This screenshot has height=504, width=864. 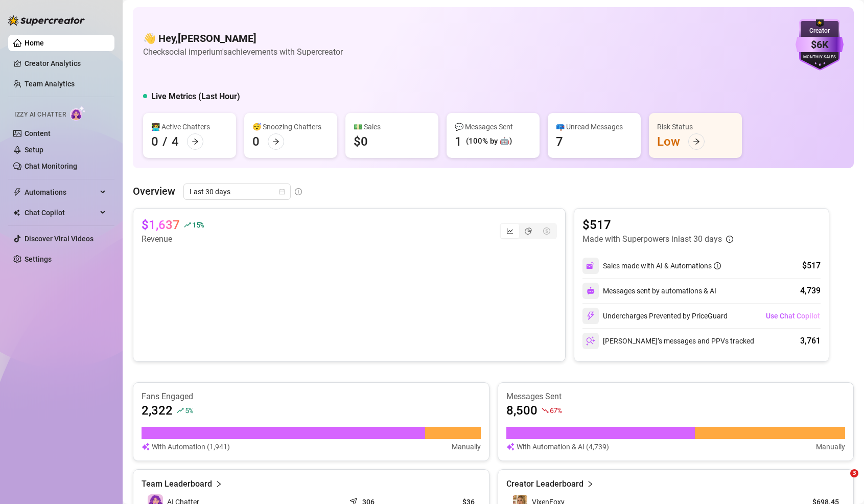 What do you see at coordinates (528, 231) in the screenshot?
I see `div: segmented control` at bounding box center [528, 231].